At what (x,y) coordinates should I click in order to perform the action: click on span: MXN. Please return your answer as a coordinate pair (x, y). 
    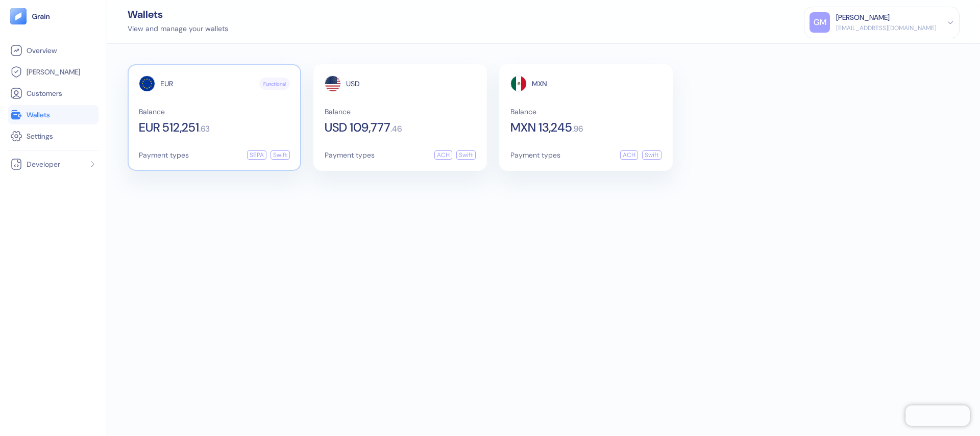
    Looking at the image, I should click on (540, 83).